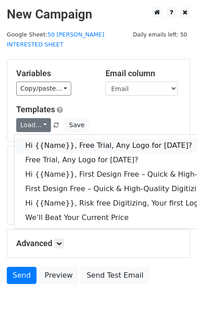  What do you see at coordinates (98, 14) in the screenshot?
I see `h2: New Campaign` at bounding box center [98, 14].